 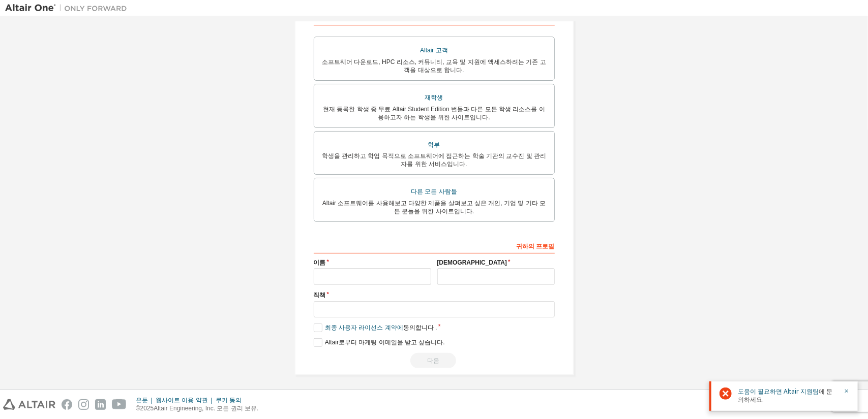 What do you see at coordinates (434, 113) in the screenshot?
I see `font: 현재 등록한 학생 중 무료 Altair Student Edition 번들과 다른 모든 학생 리소스를 이용하고자 하는 학생을 위한 사이트입니다.` at bounding box center [434, 113].